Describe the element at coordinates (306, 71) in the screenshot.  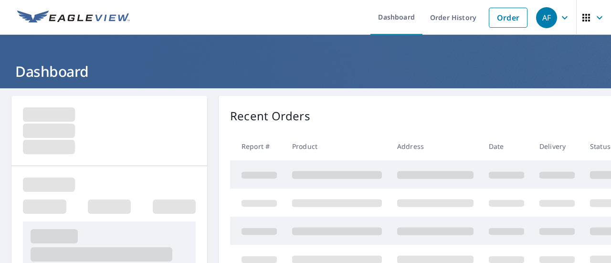
I see `h1: Dashboard` at that location.